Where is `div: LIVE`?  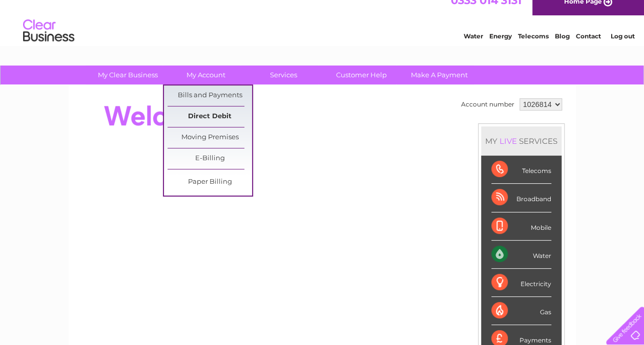
div: LIVE is located at coordinates (509, 141).